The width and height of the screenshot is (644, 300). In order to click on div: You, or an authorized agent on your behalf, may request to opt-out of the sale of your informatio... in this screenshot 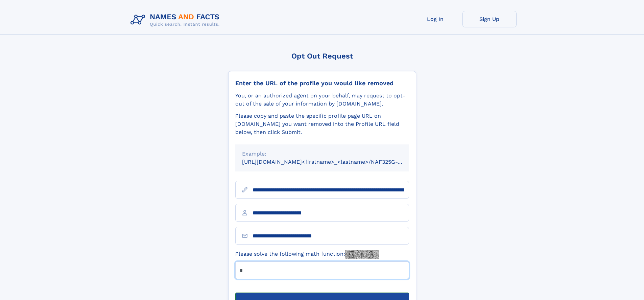, I will do `click(322, 100)`.